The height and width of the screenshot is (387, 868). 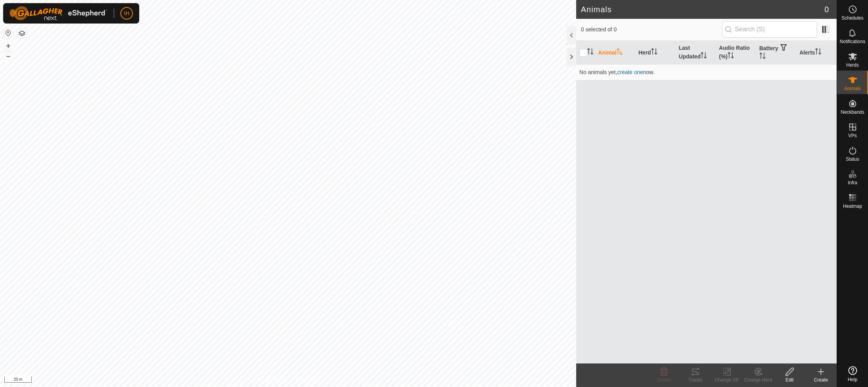 What do you see at coordinates (852, 136) in the screenshot?
I see `span: VPs` at bounding box center [852, 136].